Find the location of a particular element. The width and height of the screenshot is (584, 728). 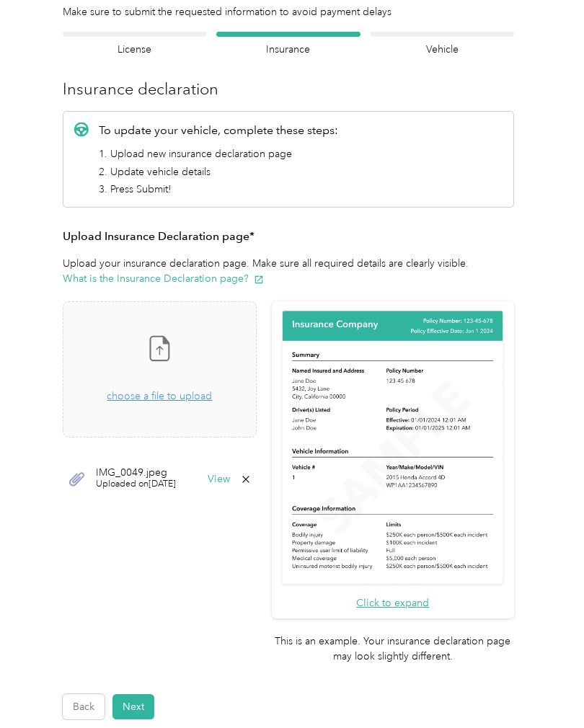

h4: License is located at coordinates (134, 49).